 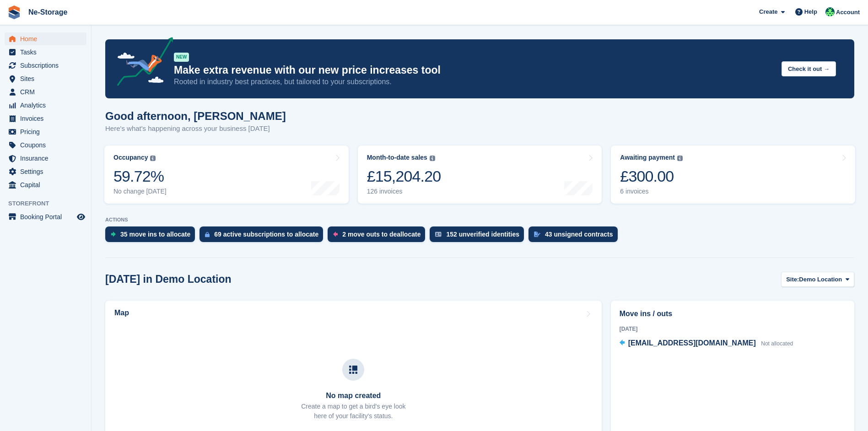 I want to click on div: 59.72%, so click(x=140, y=176).